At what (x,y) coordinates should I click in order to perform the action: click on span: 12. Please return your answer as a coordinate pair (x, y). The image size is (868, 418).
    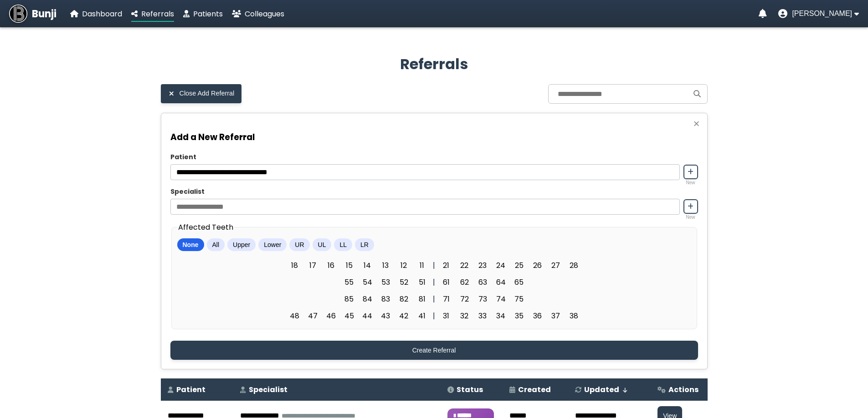
    Looking at the image, I should click on (404, 265).